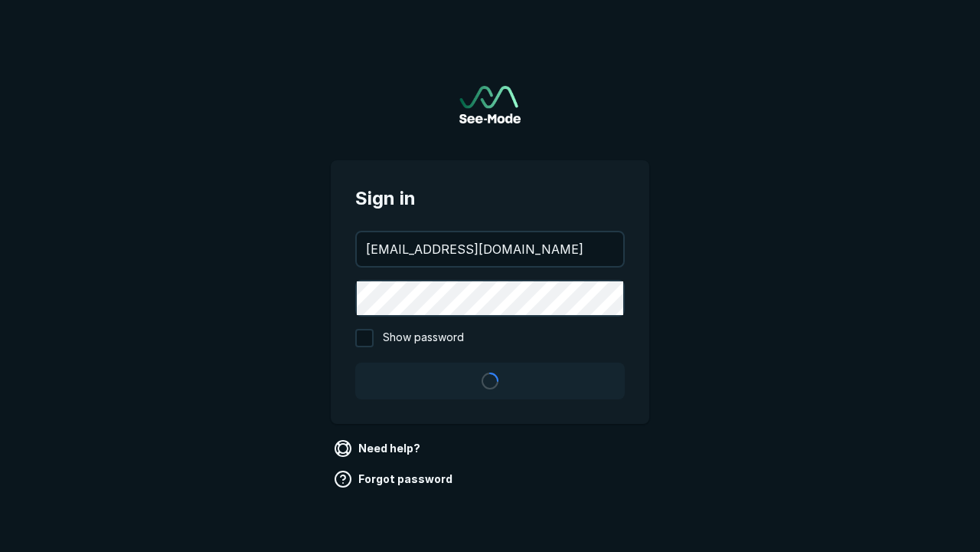 This screenshot has width=980, height=552. What do you see at coordinates (424, 338) in the screenshot?
I see `span: Show password` at bounding box center [424, 338].